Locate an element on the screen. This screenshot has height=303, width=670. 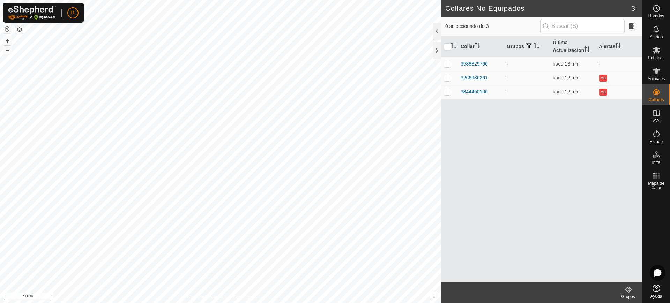
span: Alertas is located at coordinates (656, 37).